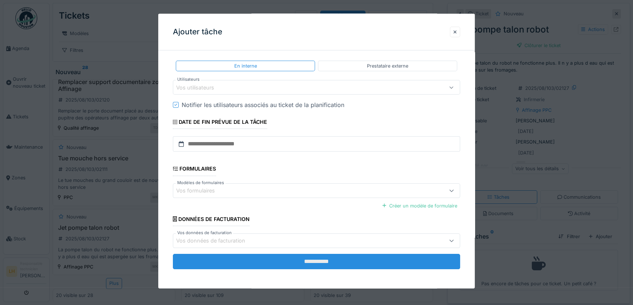  Describe the element at coordinates (200, 87) in the screenshot. I see `div: Vos utilisateurs` at that location.